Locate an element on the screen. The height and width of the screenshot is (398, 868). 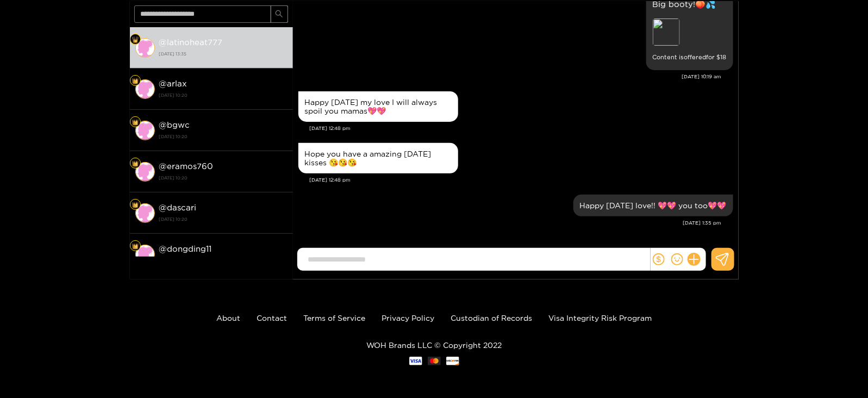
span: smile is located at coordinates (677, 259).